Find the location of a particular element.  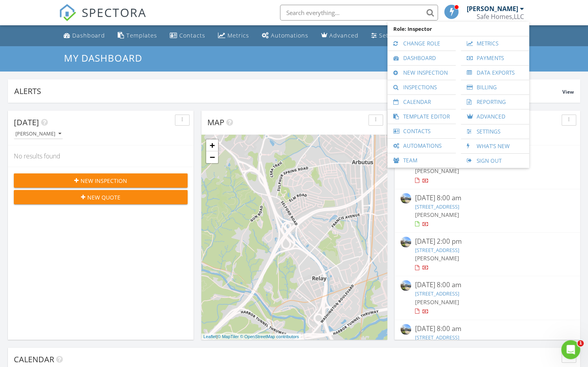

div: Dashboard is located at coordinates (89, 35).